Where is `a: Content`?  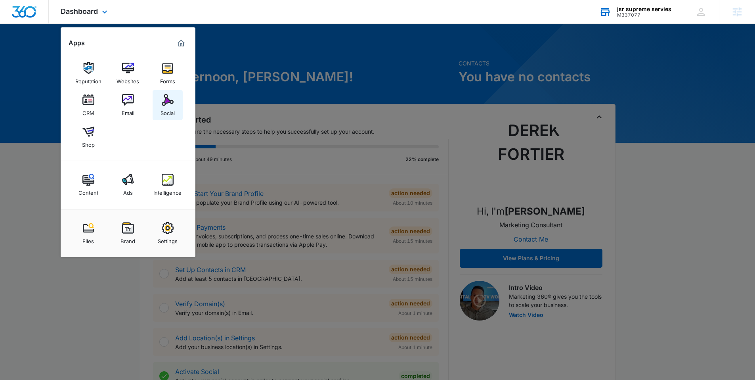
a: Content is located at coordinates (88, 185).